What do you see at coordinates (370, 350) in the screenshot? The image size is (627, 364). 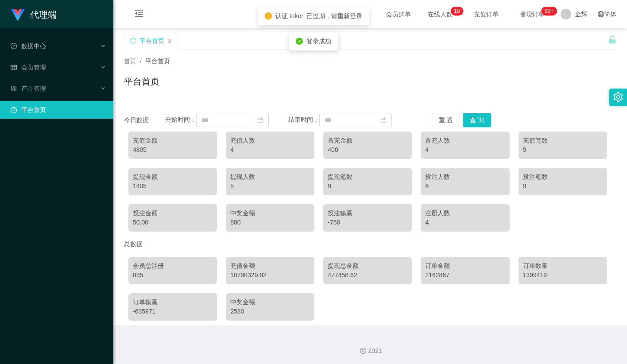 I see `div: 2021` at bounding box center [370, 350].